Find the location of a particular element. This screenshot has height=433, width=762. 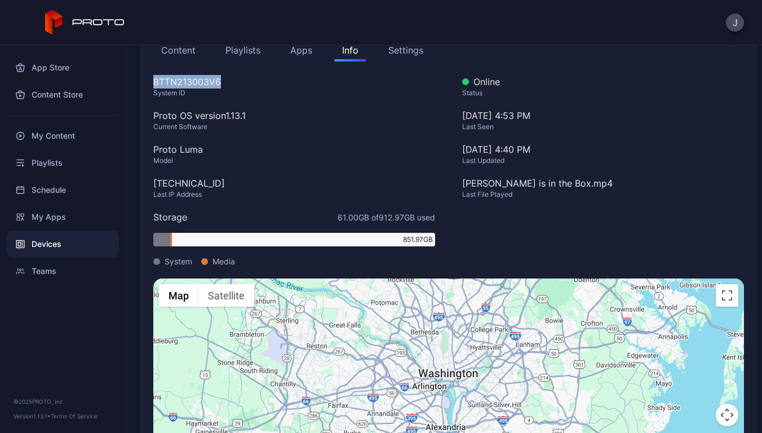

a: Schedule is located at coordinates (63, 190).